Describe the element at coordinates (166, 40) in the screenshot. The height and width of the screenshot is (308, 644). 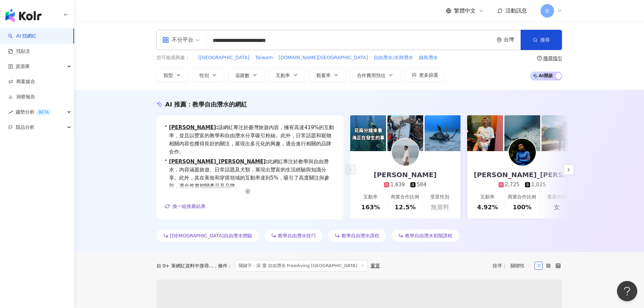
I see `span: appstore` at that location.